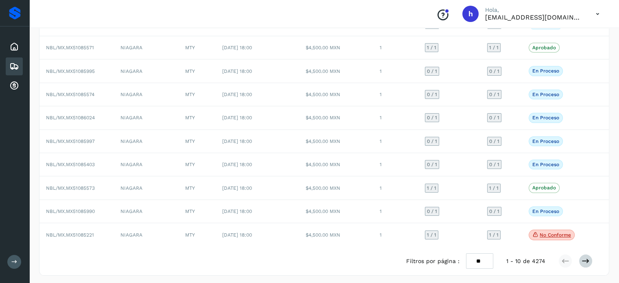 The height and width of the screenshot is (283, 619). I want to click on p: hpichardo@karesan.com.mx, so click(534, 17).